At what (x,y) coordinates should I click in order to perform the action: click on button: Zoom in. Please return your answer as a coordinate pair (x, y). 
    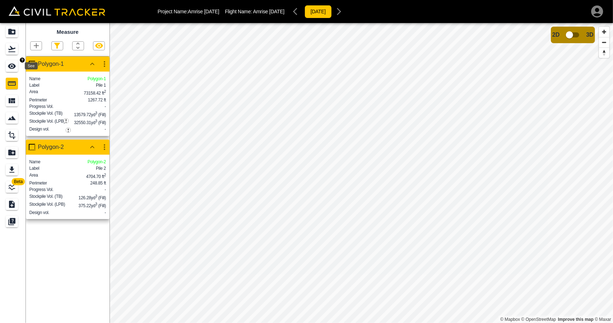
    Looking at the image, I should click on (604, 32).